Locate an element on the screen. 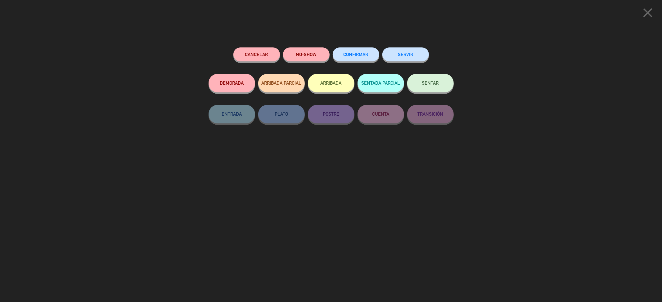 This screenshot has height=302, width=662. button: POSTRE is located at coordinates (331, 114).